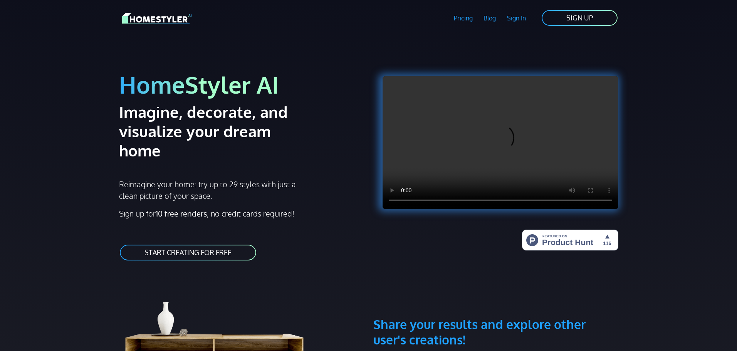 The height and width of the screenshot is (351, 737). Describe the element at coordinates (463, 18) in the screenshot. I see `a: Pricing` at that location.